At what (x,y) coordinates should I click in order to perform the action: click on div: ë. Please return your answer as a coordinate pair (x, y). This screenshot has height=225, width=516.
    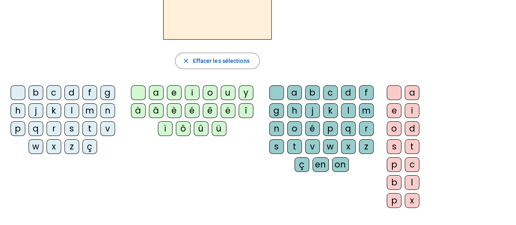
    Looking at the image, I should click on (228, 111).